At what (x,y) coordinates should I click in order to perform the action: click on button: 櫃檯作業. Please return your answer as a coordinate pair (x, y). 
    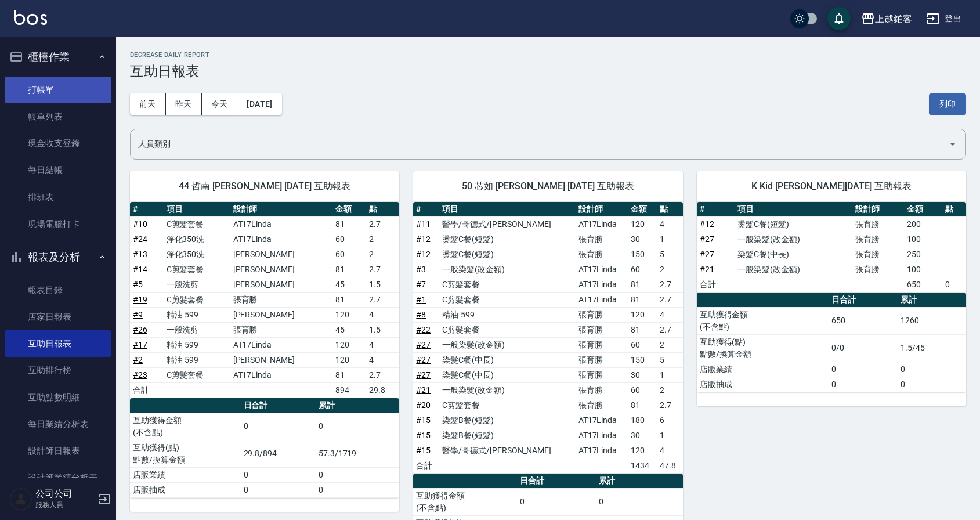
    Looking at the image, I should click on (58, 57).